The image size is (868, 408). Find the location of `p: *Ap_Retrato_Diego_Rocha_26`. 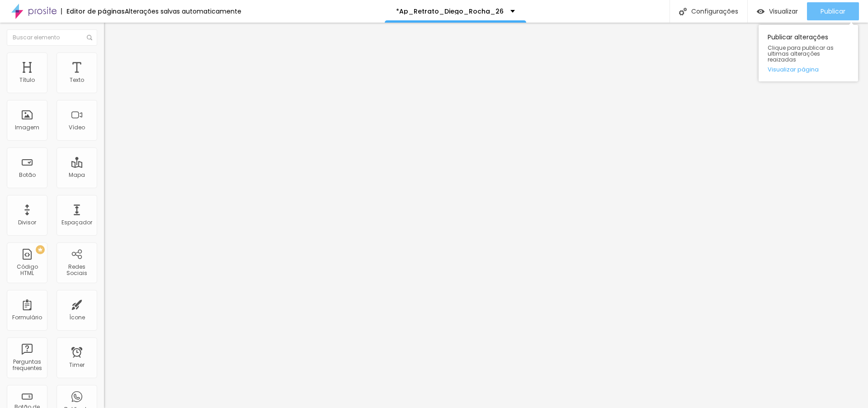

p: *Ap_Retrato_Diego_Rocha_26 is located at coordinates (450, 11).